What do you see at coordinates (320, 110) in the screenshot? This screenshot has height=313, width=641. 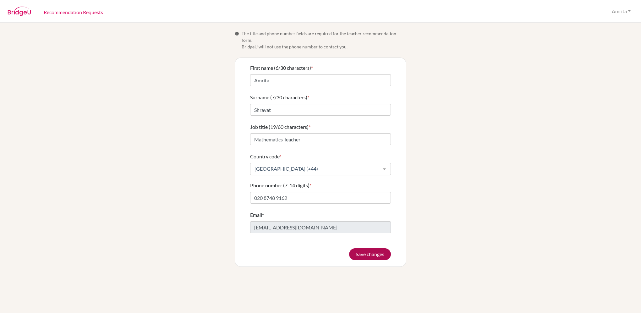 I see `input: Enter your surname` at bounding box center [320, 110].